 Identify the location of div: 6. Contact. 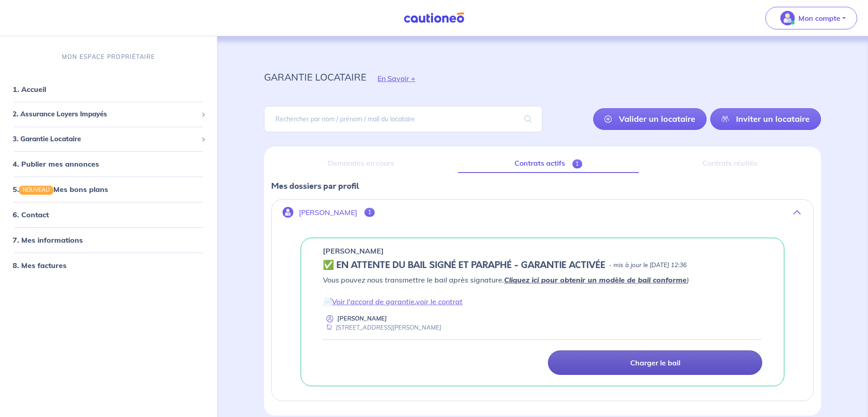
(108, 214).